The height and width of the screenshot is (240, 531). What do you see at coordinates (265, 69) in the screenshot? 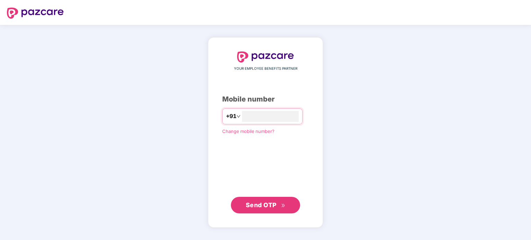
I see `span: YOUR EMPLOYEE BENEFITS PARTNER` at bounding box center [265, 69].